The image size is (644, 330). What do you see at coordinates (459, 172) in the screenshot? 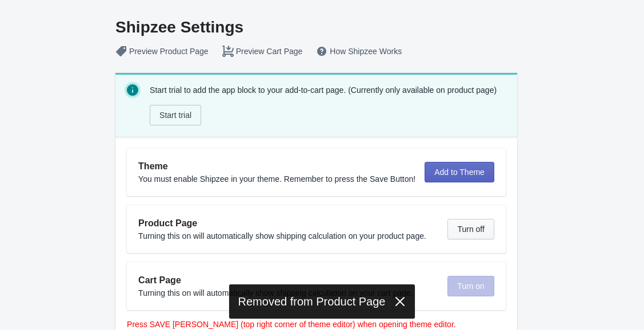
I see `button: Add to Theme` at bounding box center [459, 172].